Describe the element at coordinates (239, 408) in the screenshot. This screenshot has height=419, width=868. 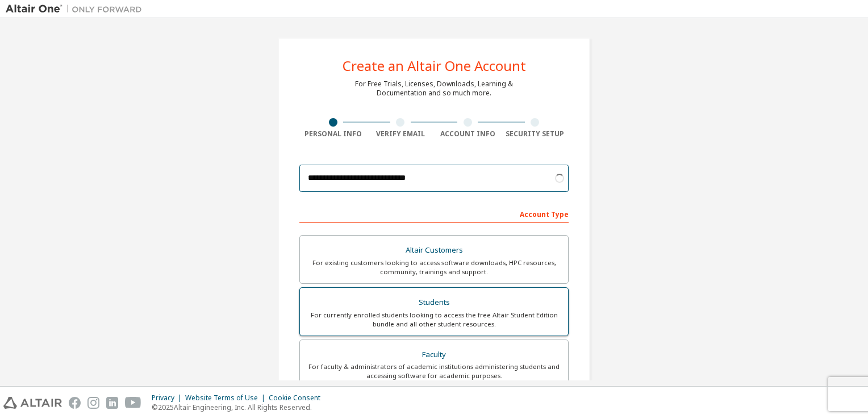
I see `p: © 2025 Altair Engineering, Inc. All Rights Reserved.` at that location.